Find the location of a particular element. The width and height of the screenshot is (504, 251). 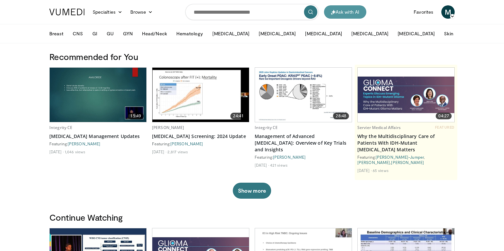

button: Show more is located at coordinates (252, 191).